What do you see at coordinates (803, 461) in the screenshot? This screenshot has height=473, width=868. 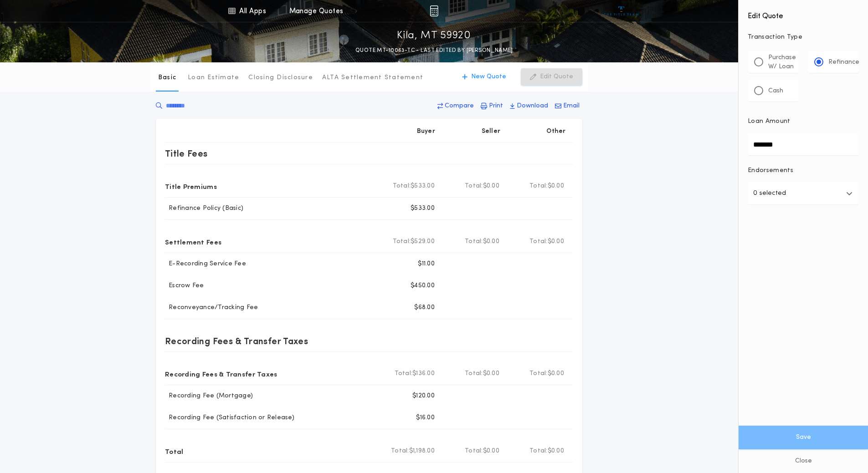 I see `button: Close` at bounding box center [803, 461].